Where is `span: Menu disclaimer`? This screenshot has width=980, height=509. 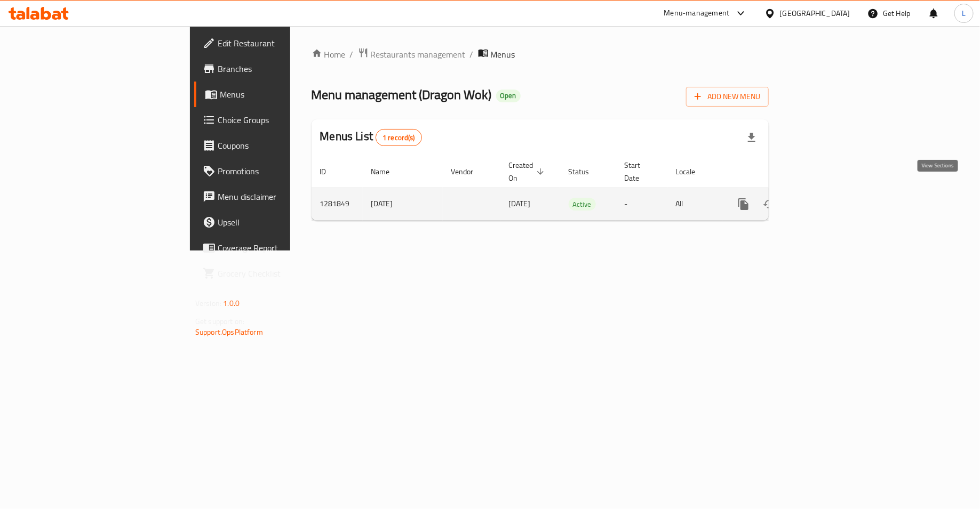 span: Menu disclaimer is located at coordinates (281, 197).